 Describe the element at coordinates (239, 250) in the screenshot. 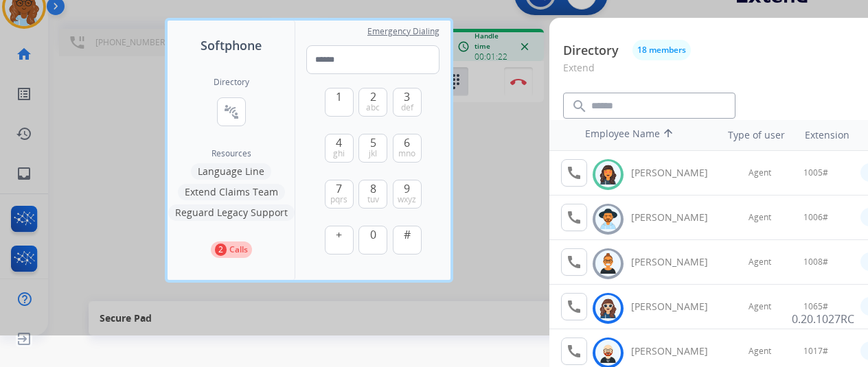

I see `p: Calls` at that location.